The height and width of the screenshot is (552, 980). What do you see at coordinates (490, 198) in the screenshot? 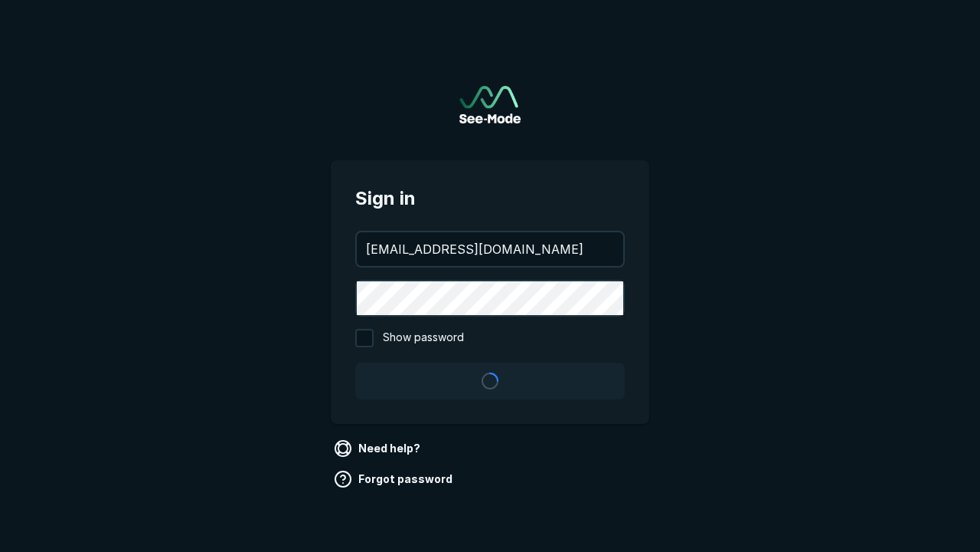
I see `span: Sign in` at bounding box center [490, 198].